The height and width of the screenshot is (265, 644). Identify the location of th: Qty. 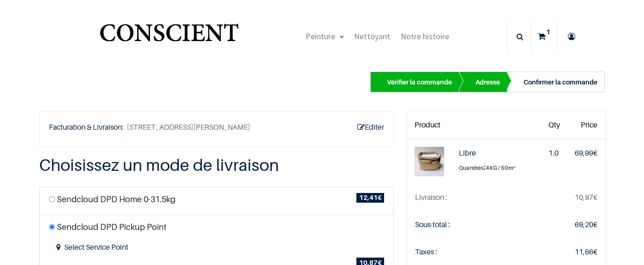
(554, 125).